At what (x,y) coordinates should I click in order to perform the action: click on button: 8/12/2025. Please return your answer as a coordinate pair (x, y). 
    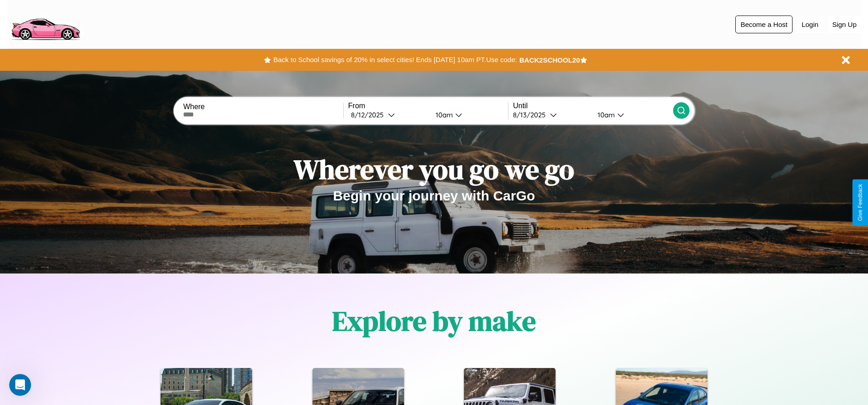
    Looking at the image, I should click on (388, 115).